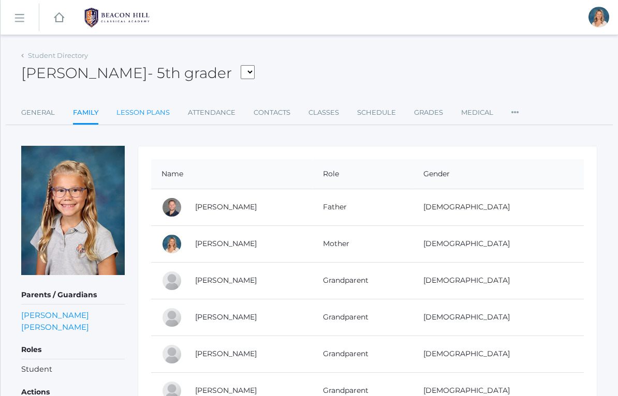 This screenshot has height=396, width=618. I want to click on td: Father, so click(363, 207).